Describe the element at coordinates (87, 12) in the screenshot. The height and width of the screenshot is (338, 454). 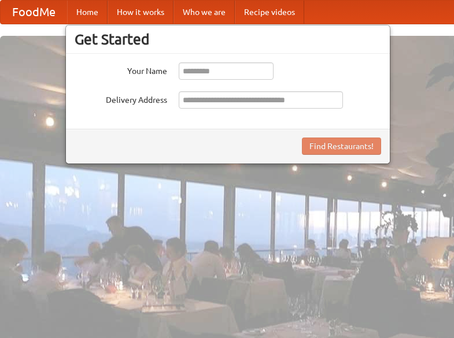
I see `a: Home` at that location.